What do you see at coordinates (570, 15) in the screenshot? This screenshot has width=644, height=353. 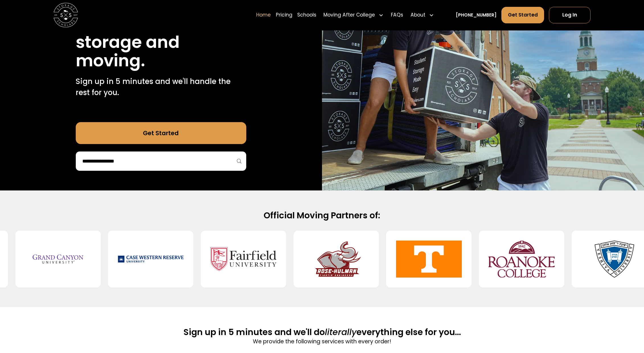 I see `a: Log In` at bounding box center [570, 15].